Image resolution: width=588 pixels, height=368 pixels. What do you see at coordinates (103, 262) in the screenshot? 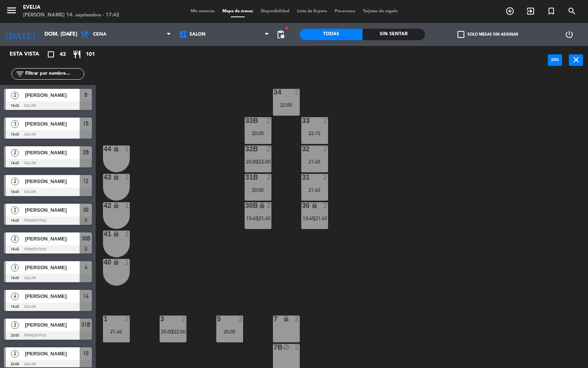
I see `div: 40` at bounding box center [103, 262].